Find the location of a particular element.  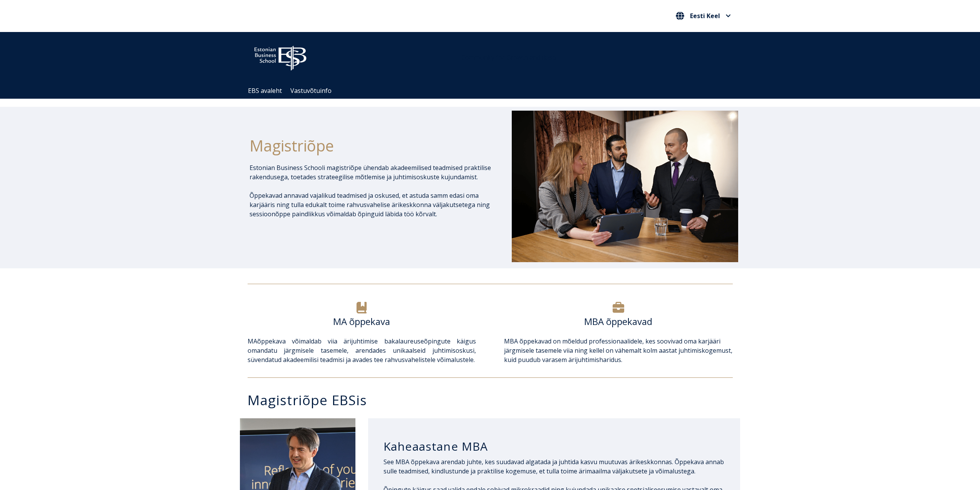

h3: Magistriõpe EBSis is located at coordinates (494, 400).